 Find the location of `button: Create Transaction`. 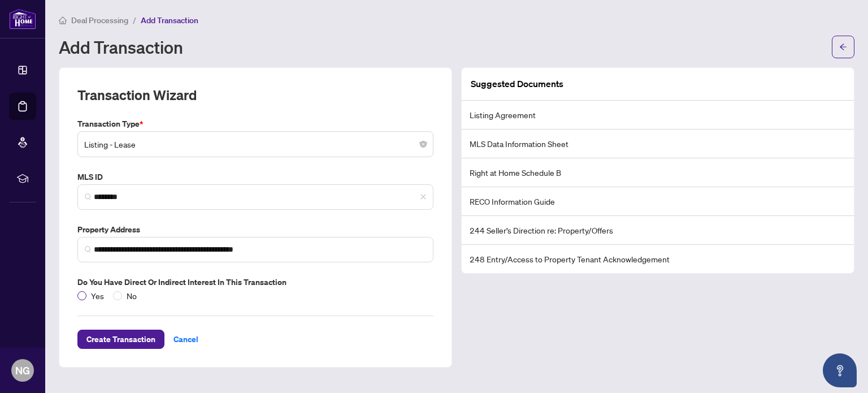

button: Create Transaction is located at coordinates (121, 339).